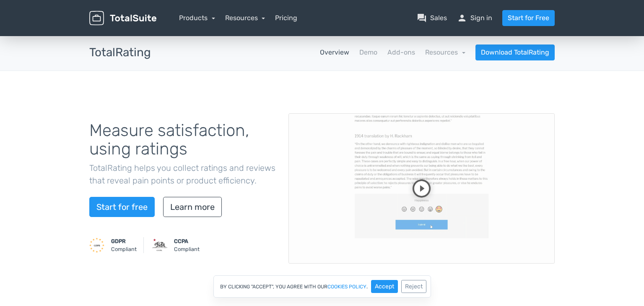  What do you see at coordinates (322, 286) in the screenshot?
I see `div: By clicking "Accept", you agree with our .` at bounding box center [322, 286].